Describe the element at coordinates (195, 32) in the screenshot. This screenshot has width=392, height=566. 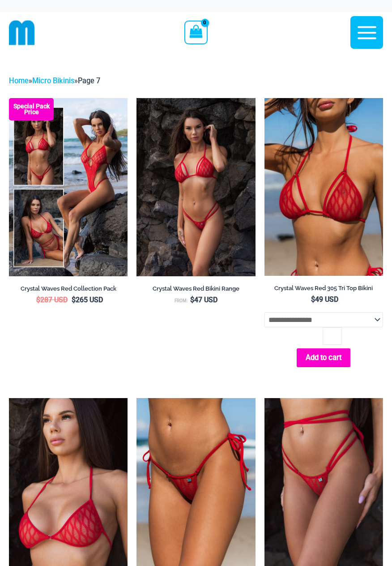
I see `a: View Shopping Cart, empty` at that location.